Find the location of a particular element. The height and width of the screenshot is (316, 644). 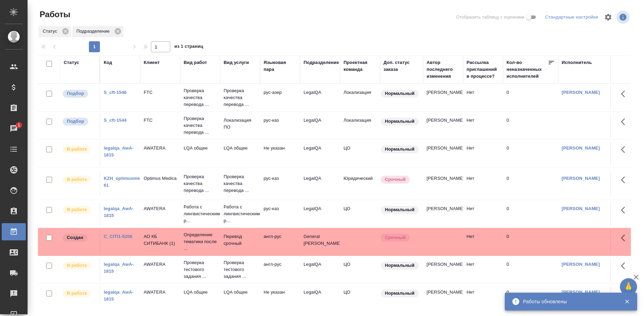

button: Закрыть is located at coordinates (627, 302).